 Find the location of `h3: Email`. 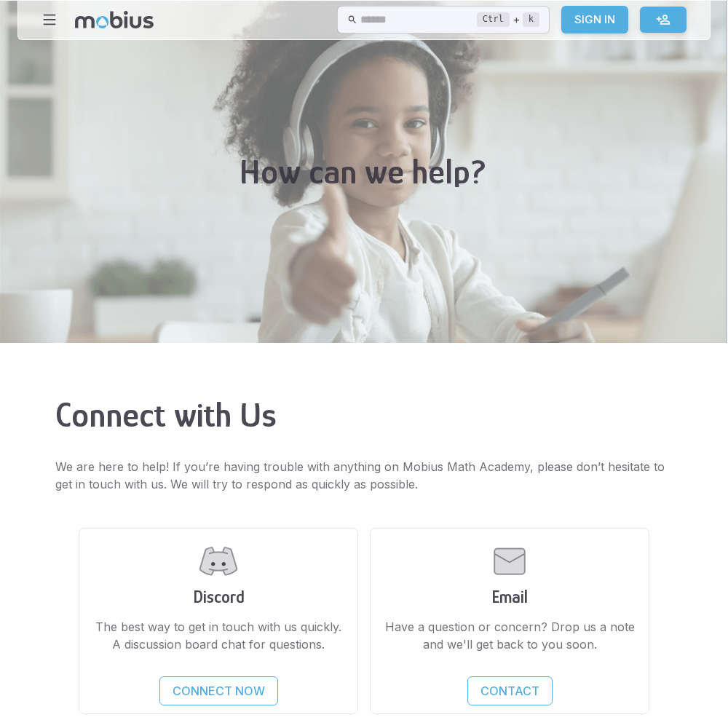

h3: Email is located at coordinates (510, 597).